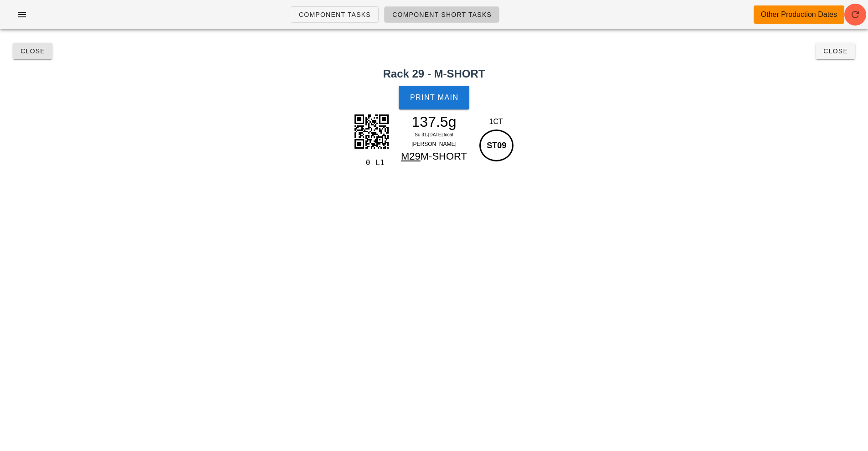 Image resolution: width=868 pixels, height=451 pixels. What do you see at coordinates (362, 163) in the screenshot?
I see `div: 0` at bounding box center [362, 163].